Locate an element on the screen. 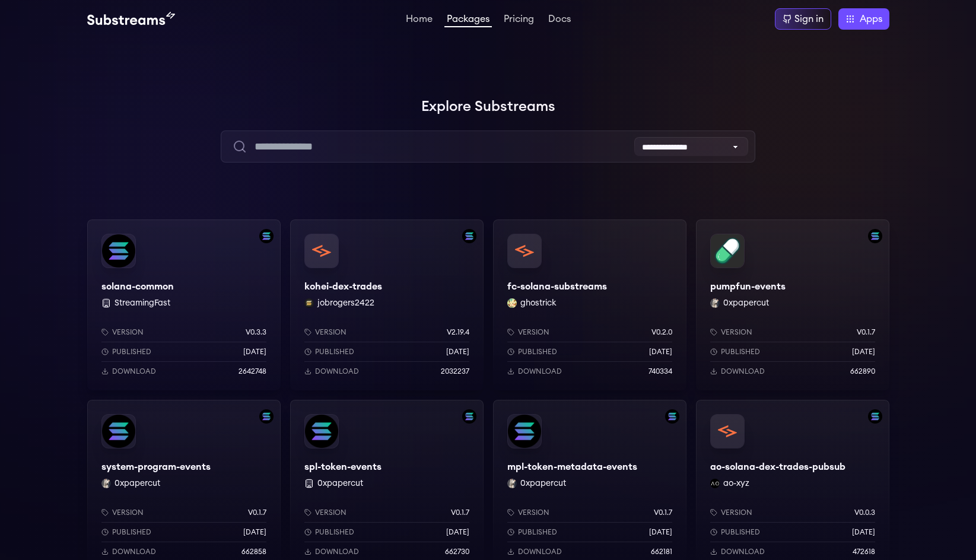 The image size is (976, 560). p: v0.2.0 is located at coordinates (662, 332).